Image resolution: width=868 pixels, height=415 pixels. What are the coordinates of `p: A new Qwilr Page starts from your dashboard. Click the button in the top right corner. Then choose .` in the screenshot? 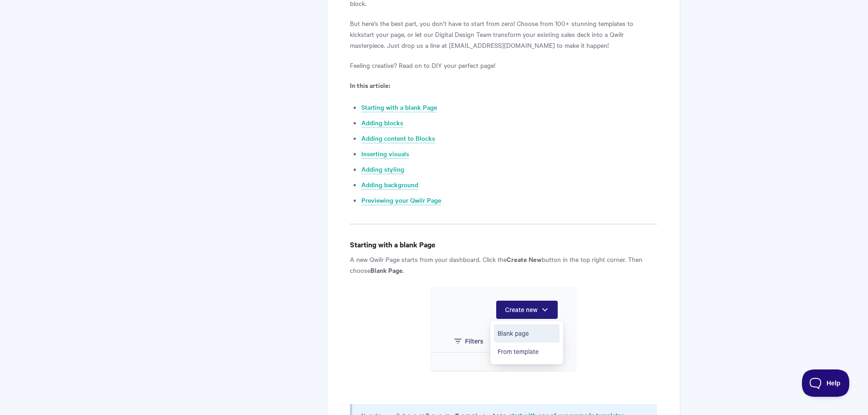 It's located at (503, 264).